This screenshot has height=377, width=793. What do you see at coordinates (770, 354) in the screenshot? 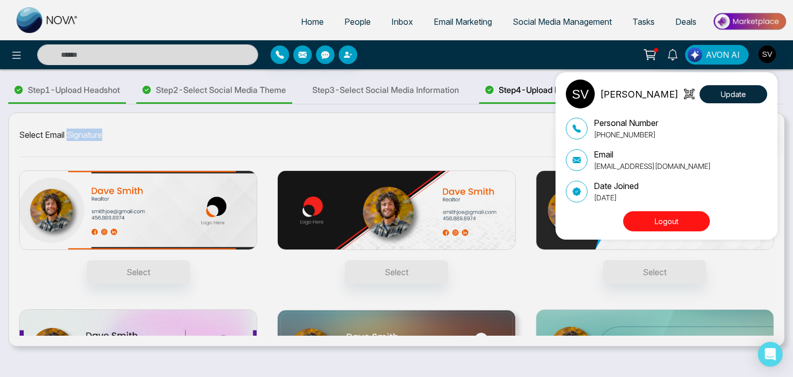
I see `div: Open Intercom Messenger` at bounding box center [770, 354].